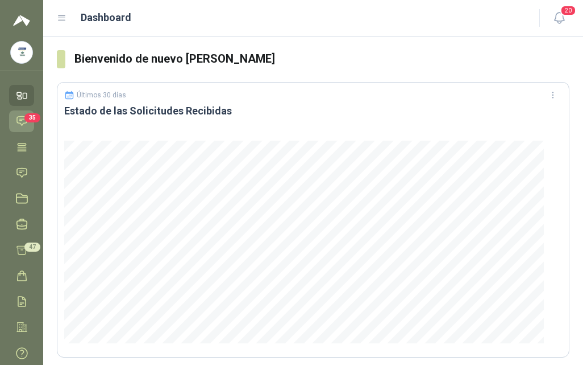 This screenshot has width=583, height=365. Describe the element at coordinates (22, 20) in the screenshot. I see `img: Logo peakr` at that location.